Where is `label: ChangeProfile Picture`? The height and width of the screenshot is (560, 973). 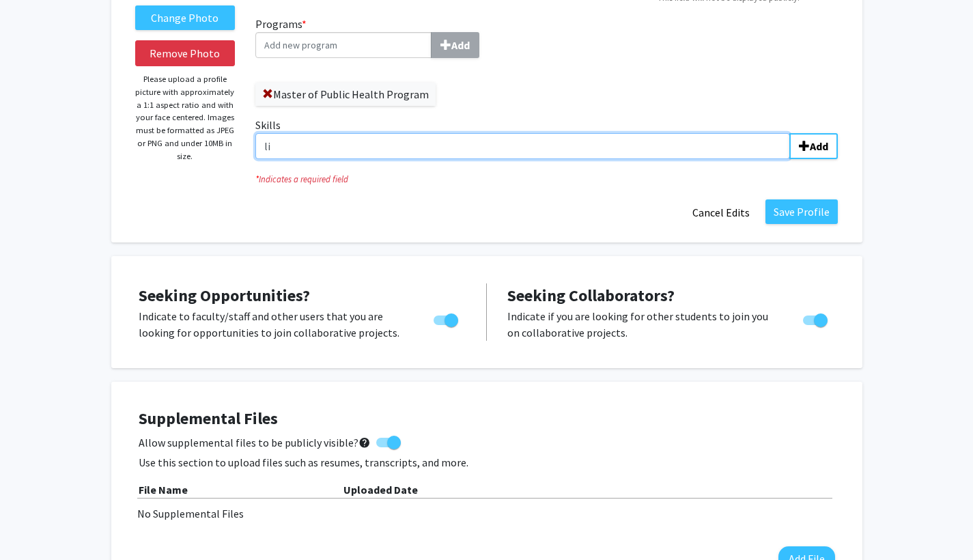 label: ChangeProfile Picture is located at coordinates (185, 18).